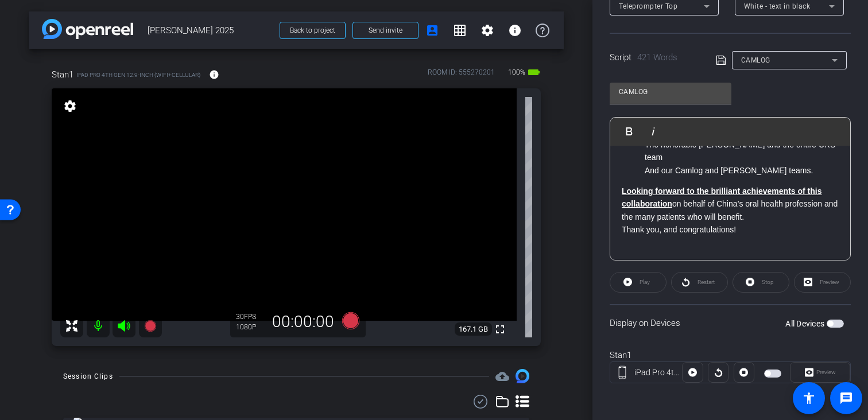  What do you see at coordinates (777, 6) in the screenshot?
I see `span: White - text in black` at bounding box center [777, 6].